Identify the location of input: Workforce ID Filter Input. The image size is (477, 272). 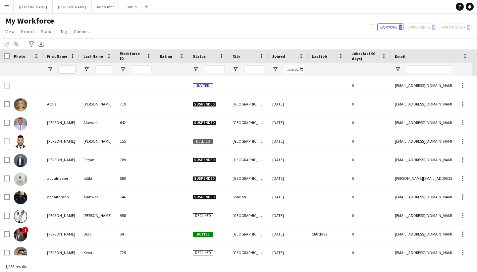
(142, 69).